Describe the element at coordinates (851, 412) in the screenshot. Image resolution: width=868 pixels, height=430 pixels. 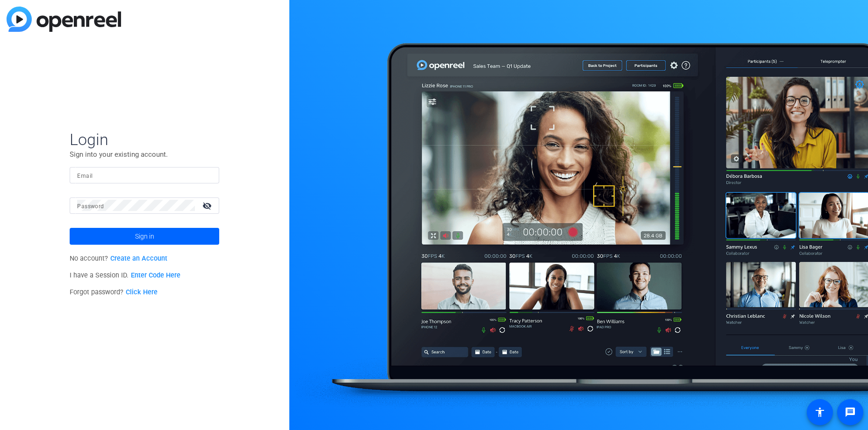
I see `mat-icon: message` at that location.